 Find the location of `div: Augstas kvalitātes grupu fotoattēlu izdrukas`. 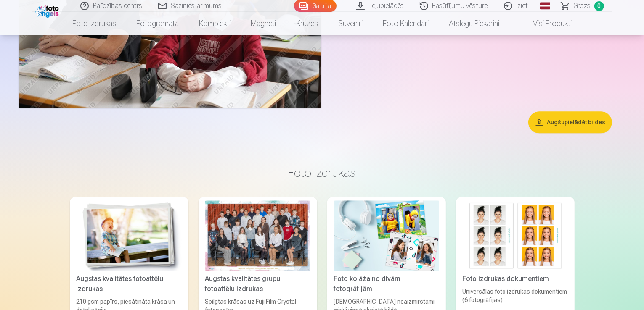

div: Augstas kvalitātes grupu fotoattēlu izdrukas is located at coordinates (258, 284).